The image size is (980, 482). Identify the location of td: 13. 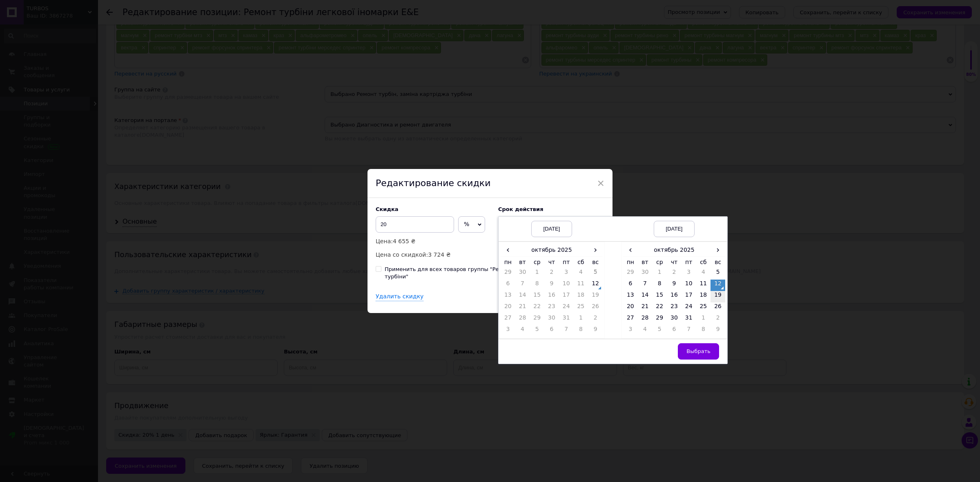
(630, 296).